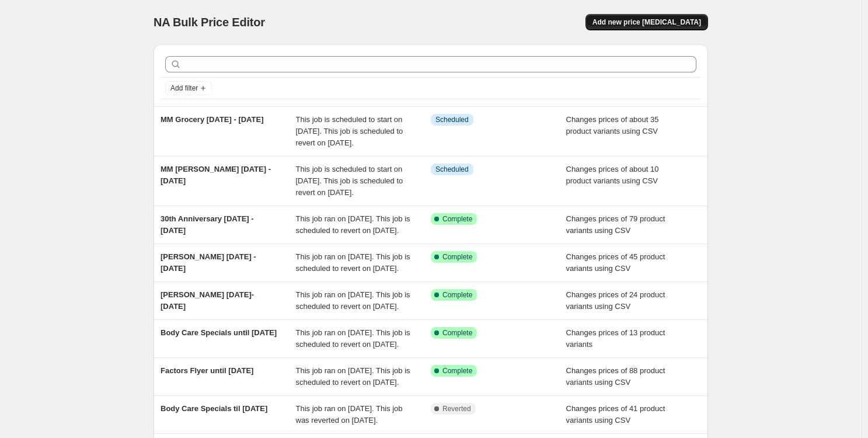 The image size is (868, 438). I want to click on span: Changes prices of 24 product variants using CSV, so click(616, 300).